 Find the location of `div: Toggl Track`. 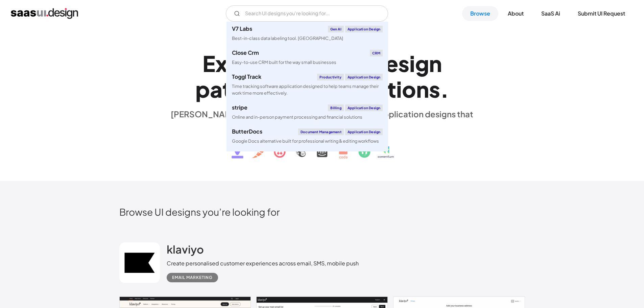

div: Toggl Track is located at coordinates (246, 77).